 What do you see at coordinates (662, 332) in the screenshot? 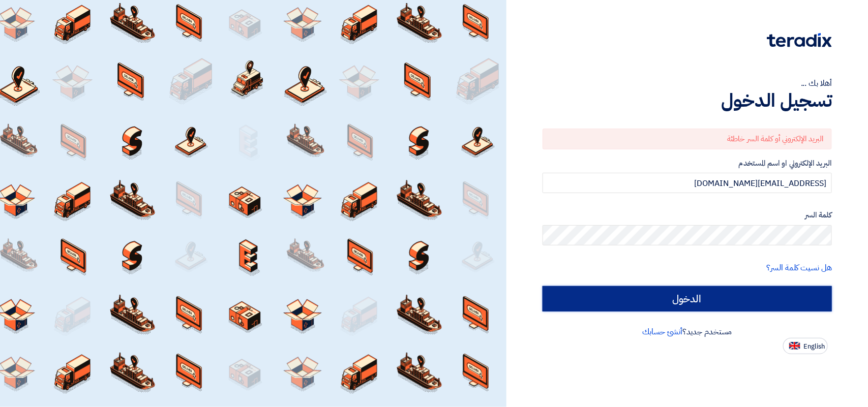
I see `a: أنشئ حسابك` at bounding box center [662, 332].